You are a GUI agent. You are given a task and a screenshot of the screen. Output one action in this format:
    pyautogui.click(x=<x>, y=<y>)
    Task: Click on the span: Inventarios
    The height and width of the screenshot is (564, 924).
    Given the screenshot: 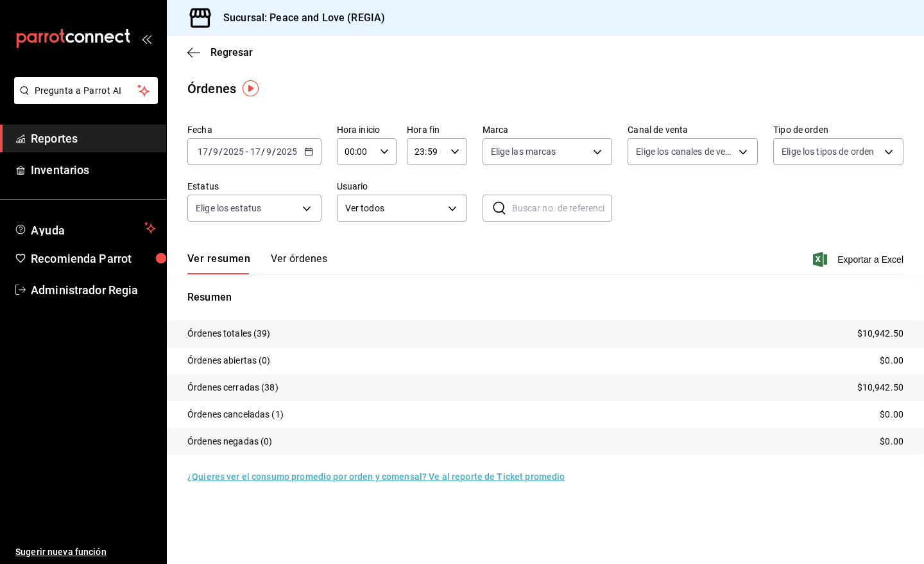 What is the action you would take?
    pyautogui.click(x=93, y=170)
    